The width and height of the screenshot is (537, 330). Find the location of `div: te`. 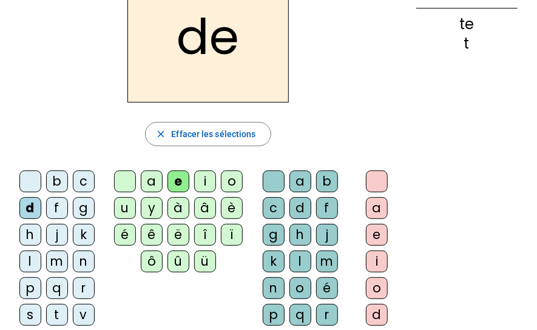

div: te is located at coordinates (467, 24).